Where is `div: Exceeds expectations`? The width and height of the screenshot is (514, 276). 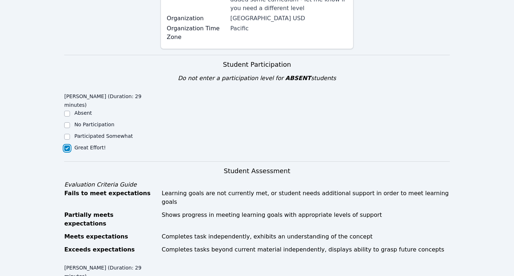
div: Exceeds expectations is located at coordinates (111, 250).